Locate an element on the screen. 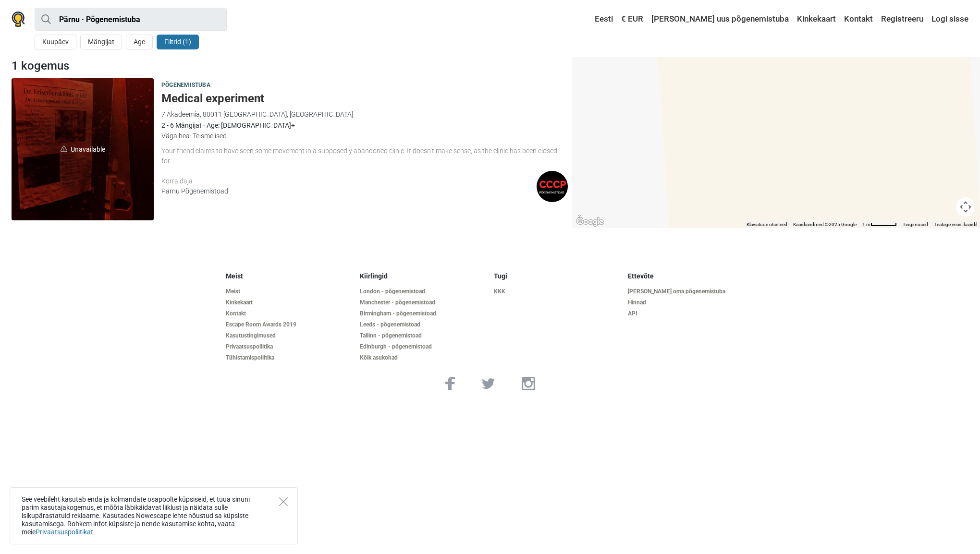 This screenshot has width=980, height=554. div: Your friend claims to have seen some movement in a supposedly abandoned clinic. It doesn’t make s... is located at coordinates (364, 156).